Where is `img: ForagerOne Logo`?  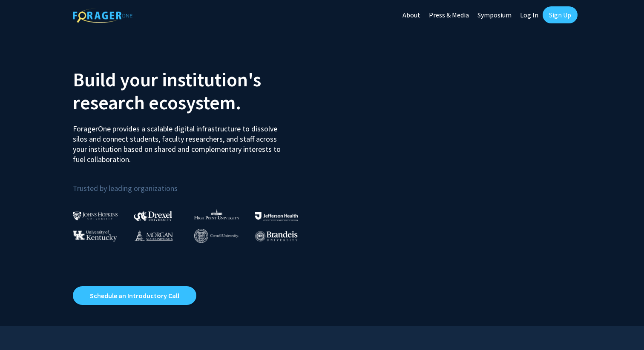 img: ForagerOne Logo is located at coordinates (103, 15).